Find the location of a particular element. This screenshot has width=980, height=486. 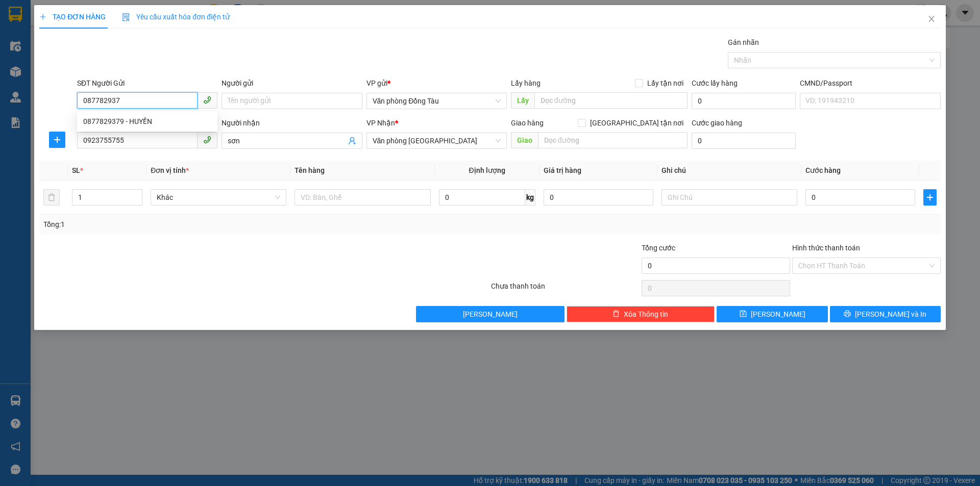

span: Lấy is located at coordinates (522, 100).